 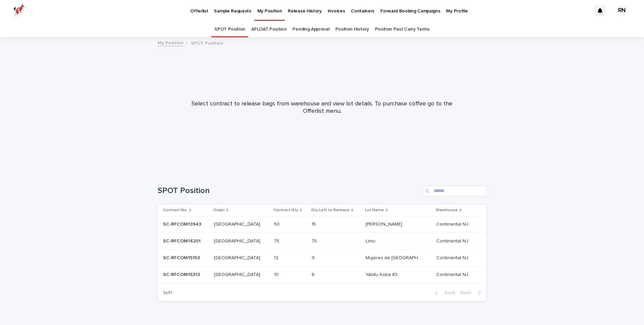 I want to click on p: 15, so click(x=314, y=223).